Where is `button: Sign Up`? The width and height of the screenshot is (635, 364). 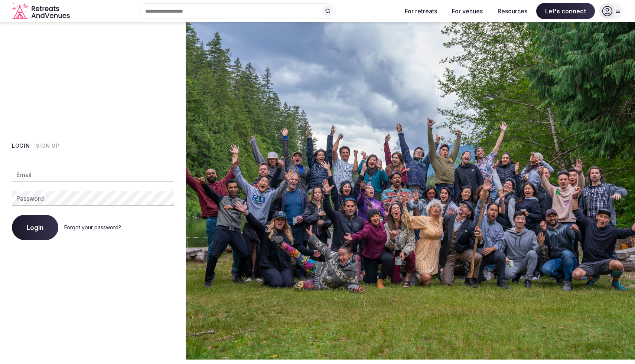
button: Sign Up is located at coordinates (48, 146).